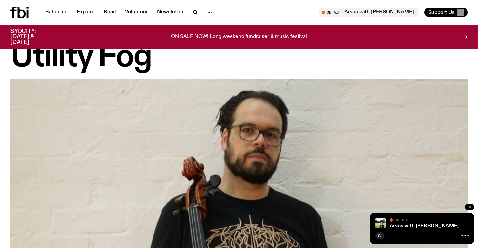 The height and width of the screenshot is (248, 478). What do you see at coordinates (401, 220) in the screenshot?
I see `span: On Air` at bounding box center [401, 220].